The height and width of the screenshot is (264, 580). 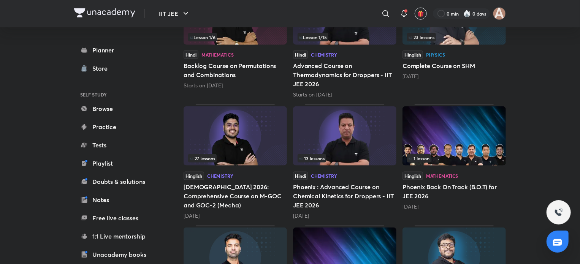 I want to click on h5: Complete Course on SHM, so click(x=454, y=66).